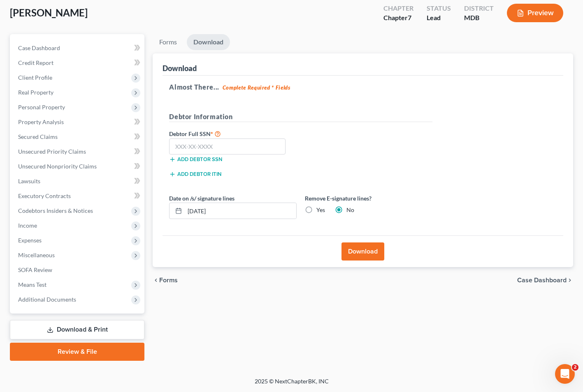 This screenshot has width=583, height=392. What do you see at coordinates (44, 196) in the screenshot?
I see `span: Executory Contracts` at bounding box center [44, 196].